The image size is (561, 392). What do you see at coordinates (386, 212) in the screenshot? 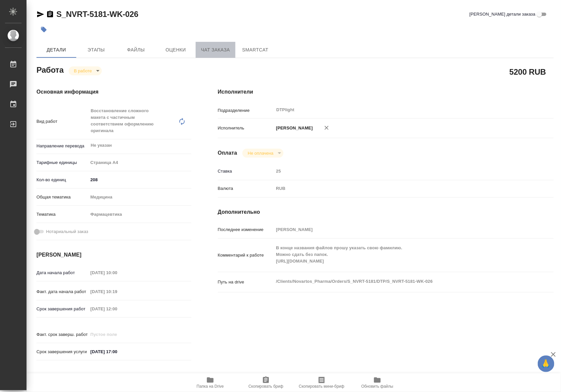
I see `h4: Дополнительно` at bounding box center [386, 212].